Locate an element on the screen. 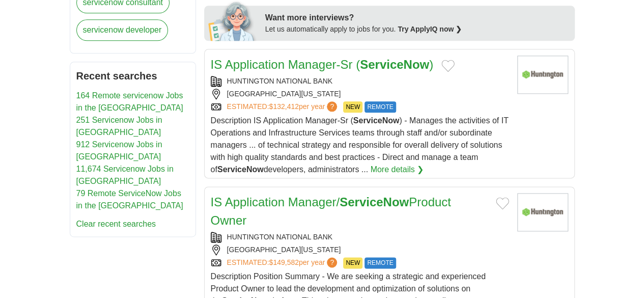  a: ESTIMATED:$149,582per year? is located at coordinates (283, 263).